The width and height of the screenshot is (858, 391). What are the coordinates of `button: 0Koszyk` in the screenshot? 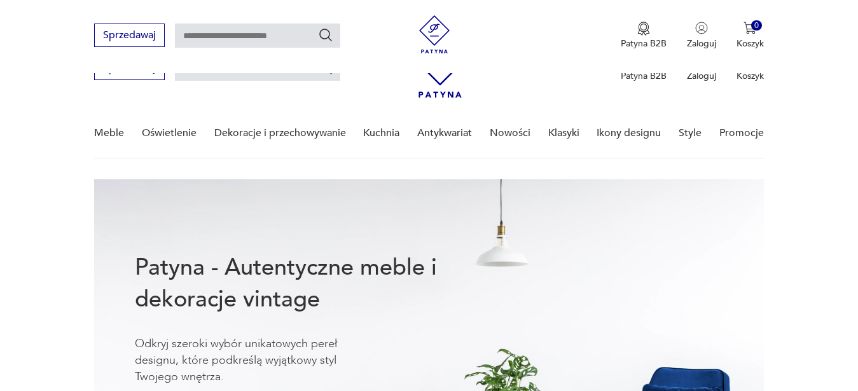 It's located at (750, 36).